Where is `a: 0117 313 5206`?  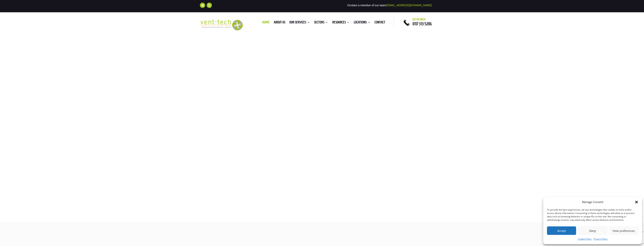 a: 0117 313 5206 is located at coordinates (422, 24).